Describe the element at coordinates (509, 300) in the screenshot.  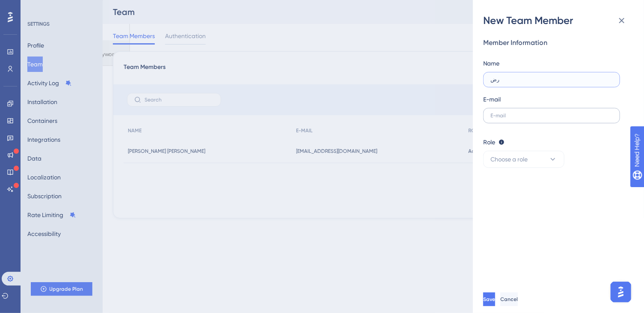
I see `button: Cancel` at that location.